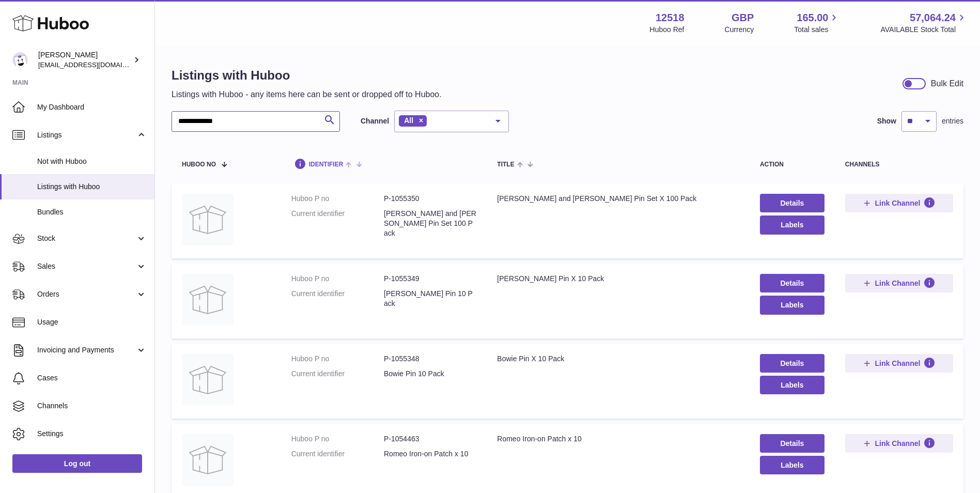 The height and width of the screenshot is (493, 980). What do you see at coordinates (207, 379) in the screenshot?
I see `img: Bowie Pin X 10 Pack` at bounding box center [207, 379].